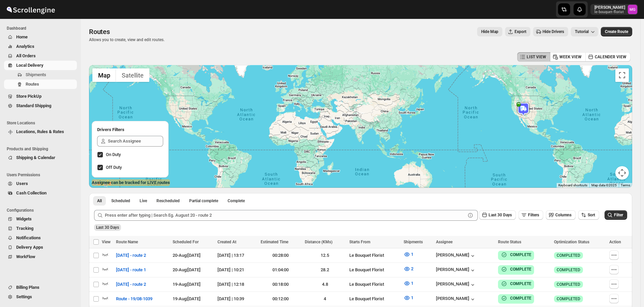 Image resolution: width=644 pixels, height=307 pixels. Describe the element at coordinates (589, 215) in the screenshot. I see `button: Sort` at that location.